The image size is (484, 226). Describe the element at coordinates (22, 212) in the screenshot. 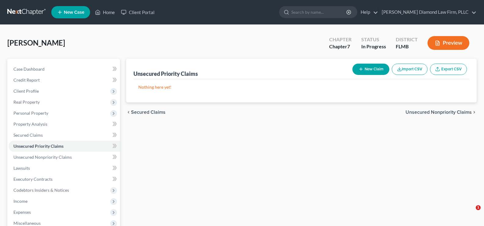

I see `span: Expenses` at that location.